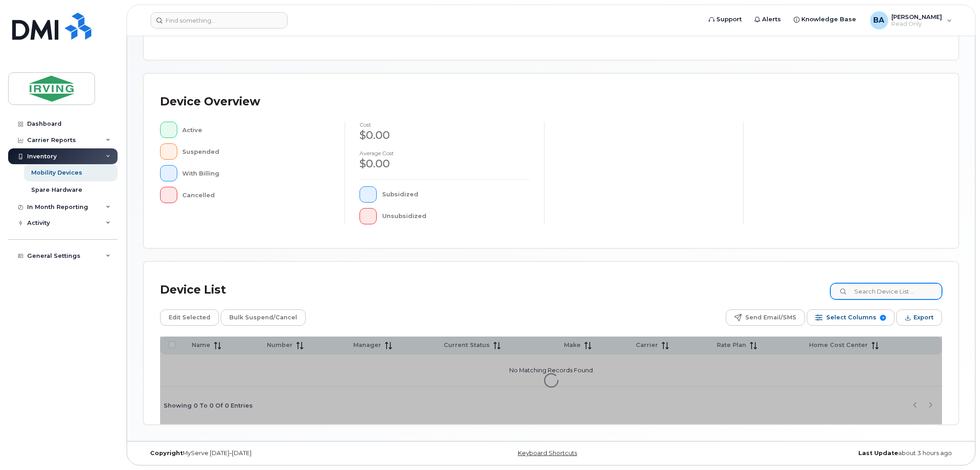 The height and width of the screenshot is (470, 980). What do you see at coordinates (729, 19) in the screenshot?
I see `span: Support` at bounding box center [729, 19].